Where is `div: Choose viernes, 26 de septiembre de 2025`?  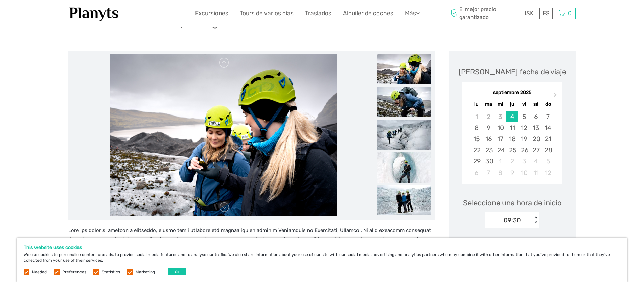
div: Choose viernes, 26 de septiembre de 2025 is located at coordinates (524, 150).